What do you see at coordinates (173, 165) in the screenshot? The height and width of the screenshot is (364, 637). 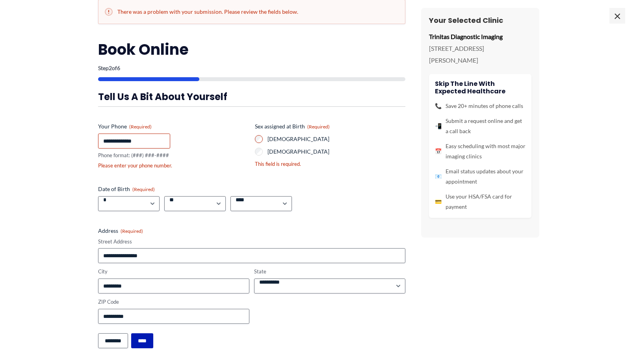 I see `div: Please enter your phone number.` at bounding box center [173, 165].